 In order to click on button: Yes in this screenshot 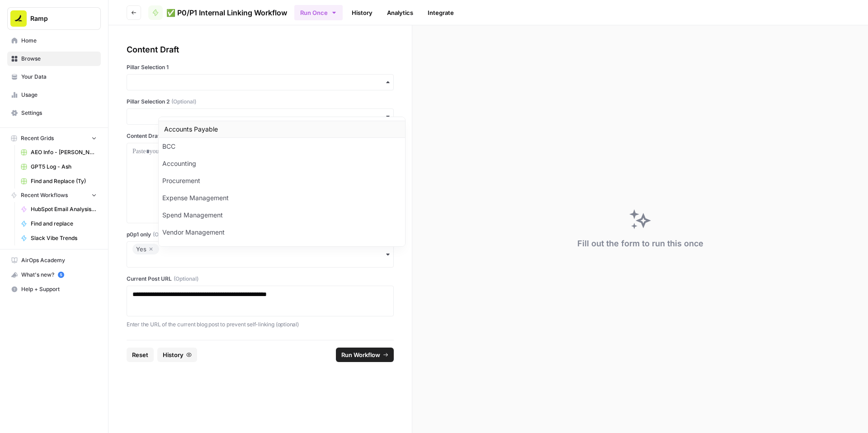, I will do `click(260, 254)`.